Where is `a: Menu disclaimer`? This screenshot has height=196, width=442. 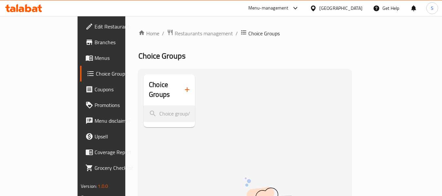
a: Menu disclaimer is located at coordinates (116, 121).